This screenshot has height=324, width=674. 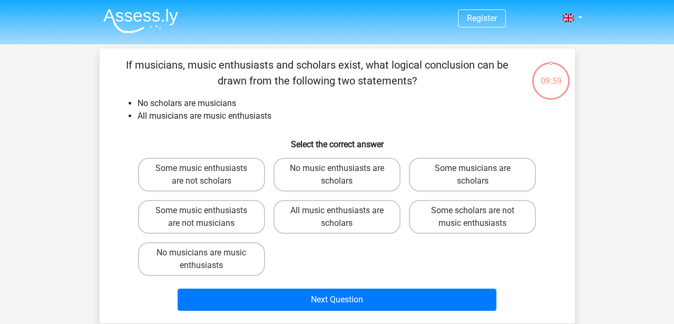 What do you see at coordinates (348, 116) in the screenshot?
I see `li: All musicians are music enthusiasts` at bounding box center [348, 116].